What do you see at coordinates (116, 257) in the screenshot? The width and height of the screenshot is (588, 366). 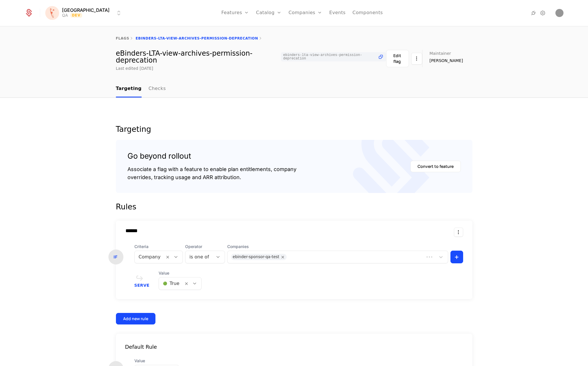 I see `div: IF` at bounding box center [116, 257].